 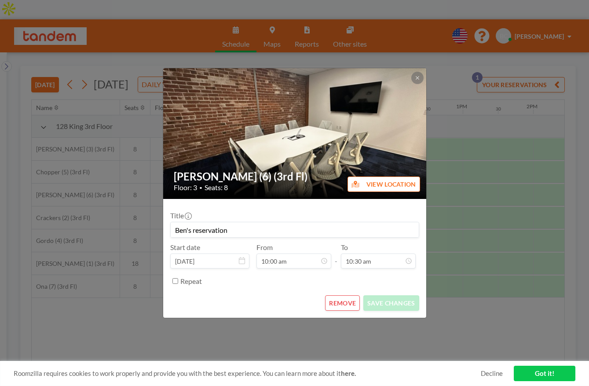 I want to click on button: VIEW LOCATION, so click(x=384, y=184).